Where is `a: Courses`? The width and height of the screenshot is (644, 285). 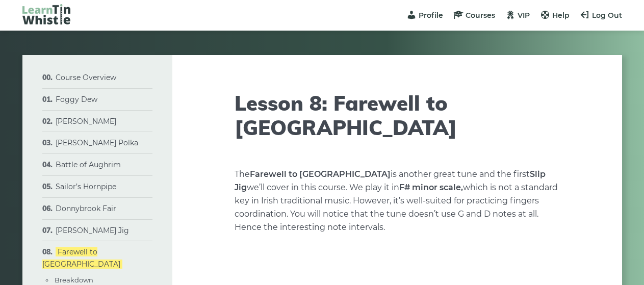 a: Courses is located at coordinates (474, 15).